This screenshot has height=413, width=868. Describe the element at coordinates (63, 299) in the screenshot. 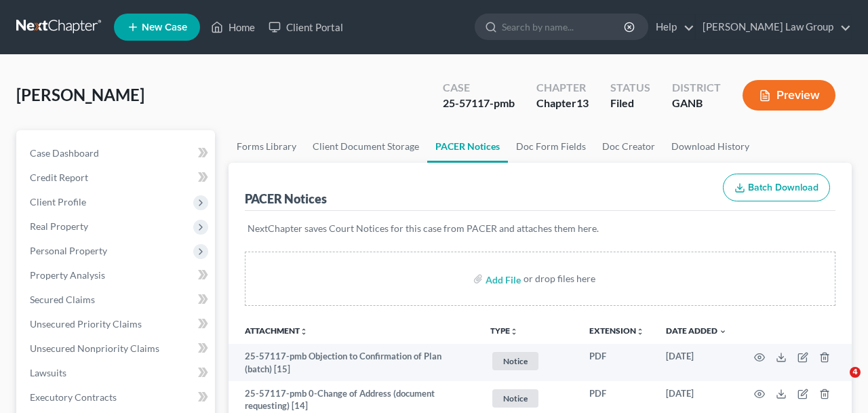

I see `span: Secured Claims` at that location.